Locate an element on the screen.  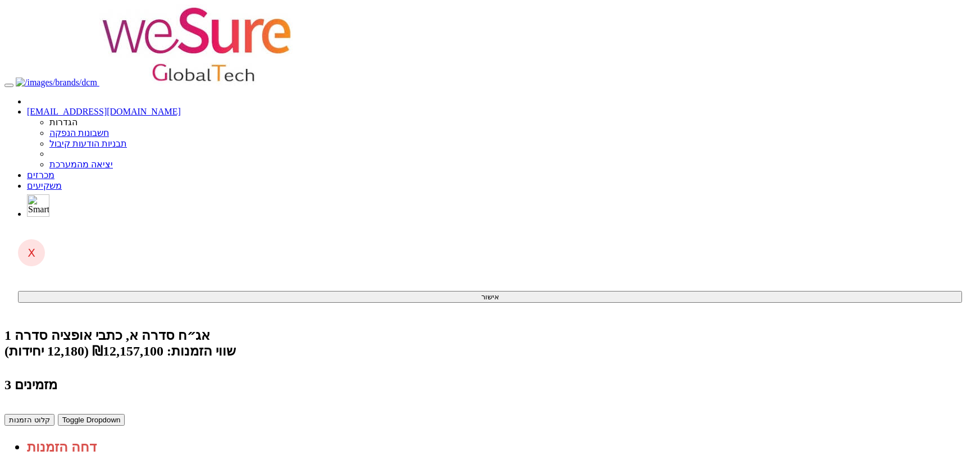
h4: 3 מזמינים is located at coordinates (490, 385).